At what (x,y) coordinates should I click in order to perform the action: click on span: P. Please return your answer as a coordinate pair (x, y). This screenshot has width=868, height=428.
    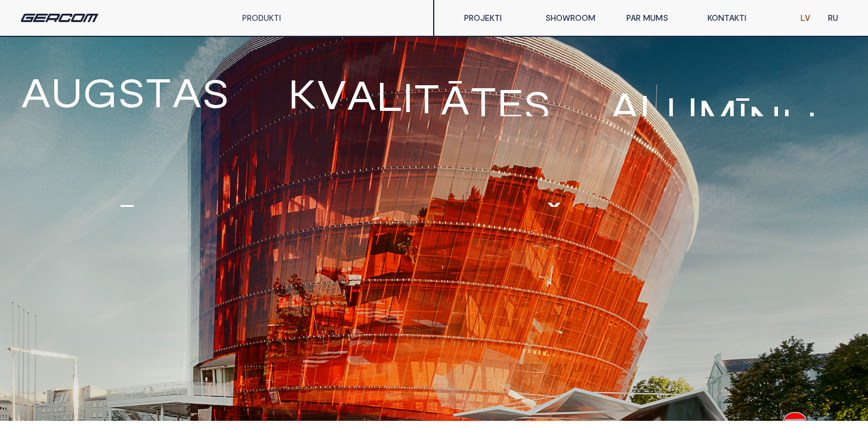
    Looking at the image, I should click on (575, 178).